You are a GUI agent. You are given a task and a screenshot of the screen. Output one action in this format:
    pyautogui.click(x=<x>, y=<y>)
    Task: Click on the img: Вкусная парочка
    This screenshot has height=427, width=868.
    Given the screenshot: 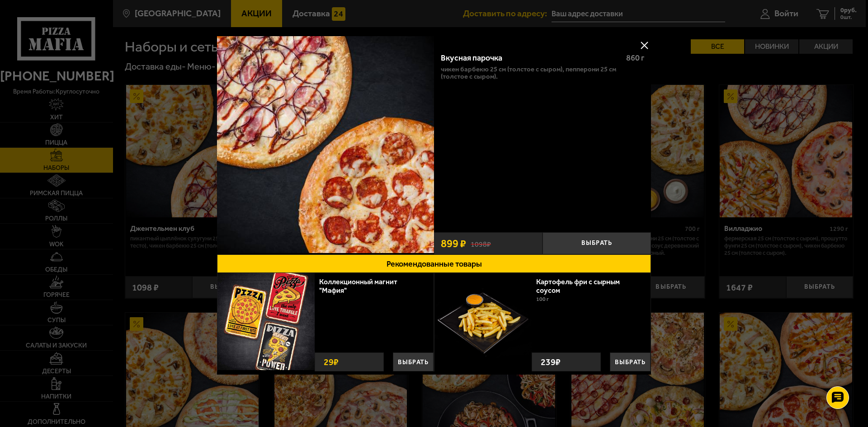 What is the action you would take?
    pyautogui.click(x=326, y=145)
    